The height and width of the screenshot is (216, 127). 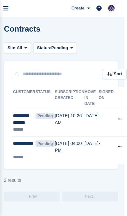 I want to click on a: Next, so click(x=90, y=196).